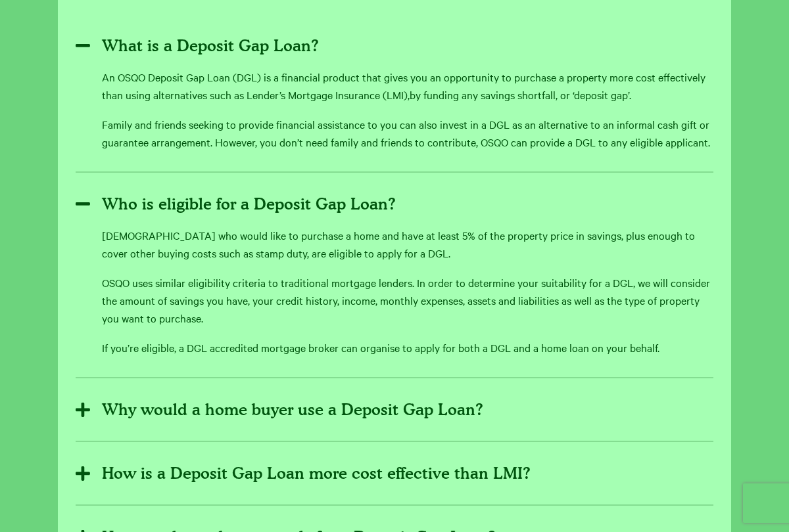  Describe the element at coordinates (394, 205) in the screenshot. I see `button: Who is eligible for a Deposit Gap Loan?` at that location.